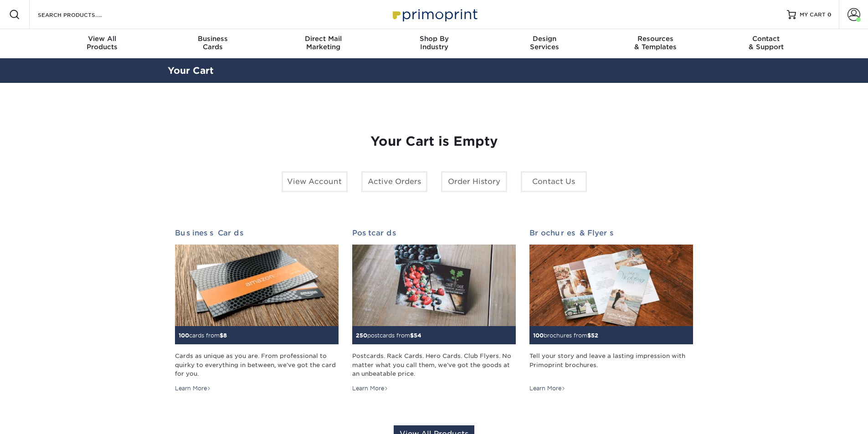  What do you see at coordinates (256, 311) in the screenshot?
I see `a: Business Cards 100cards from$8 Cards as unique as you are. From professional to quirky to everyth...` at bounding box center [256, 311].